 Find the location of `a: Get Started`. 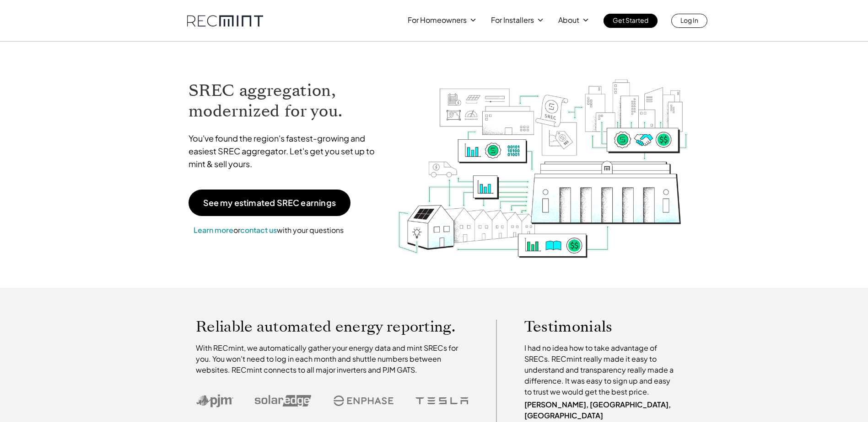

a: Get Started is located at coordinates (630, 20).